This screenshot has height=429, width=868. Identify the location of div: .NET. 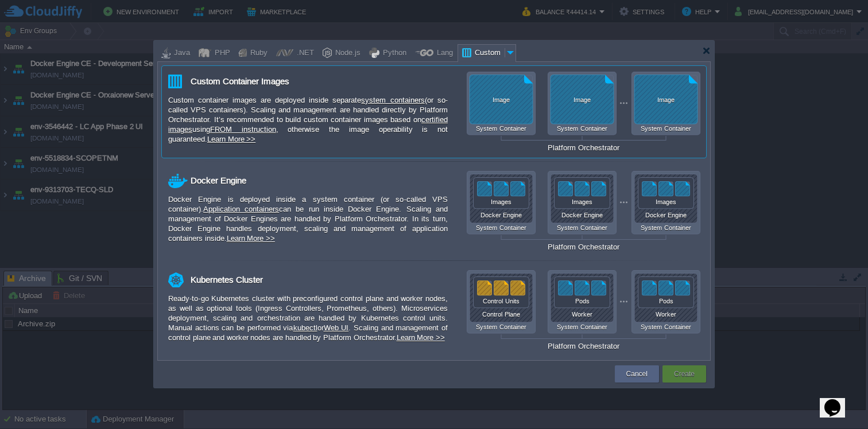
(304, 53).